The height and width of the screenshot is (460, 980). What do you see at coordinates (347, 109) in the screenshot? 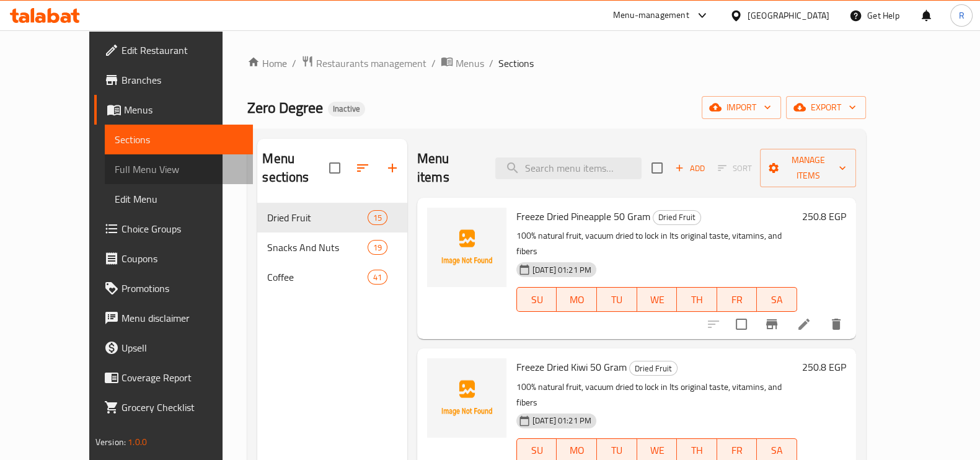
I see `div: Inactive` at bounding box center [347, 109].